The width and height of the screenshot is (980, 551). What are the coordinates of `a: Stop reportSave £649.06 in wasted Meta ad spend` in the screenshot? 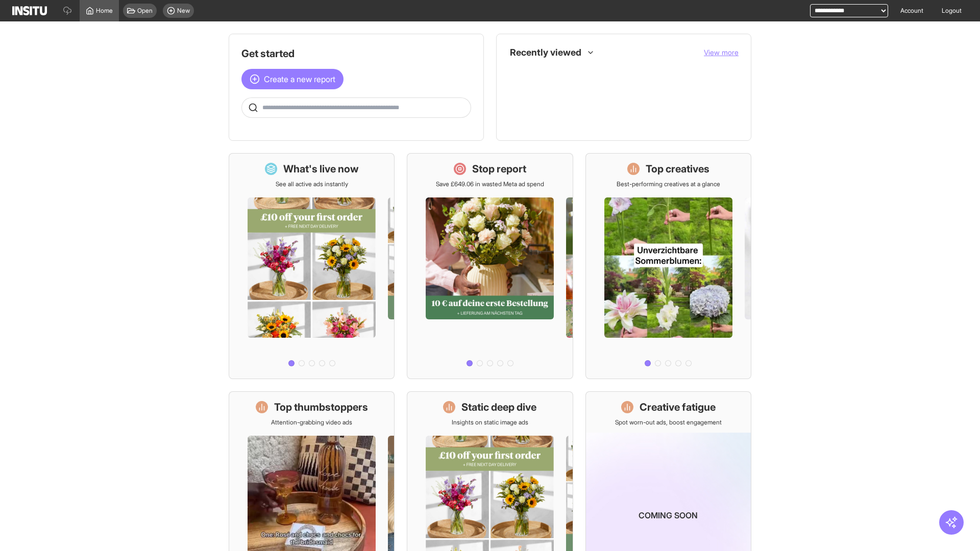 It's located at (489, 266).